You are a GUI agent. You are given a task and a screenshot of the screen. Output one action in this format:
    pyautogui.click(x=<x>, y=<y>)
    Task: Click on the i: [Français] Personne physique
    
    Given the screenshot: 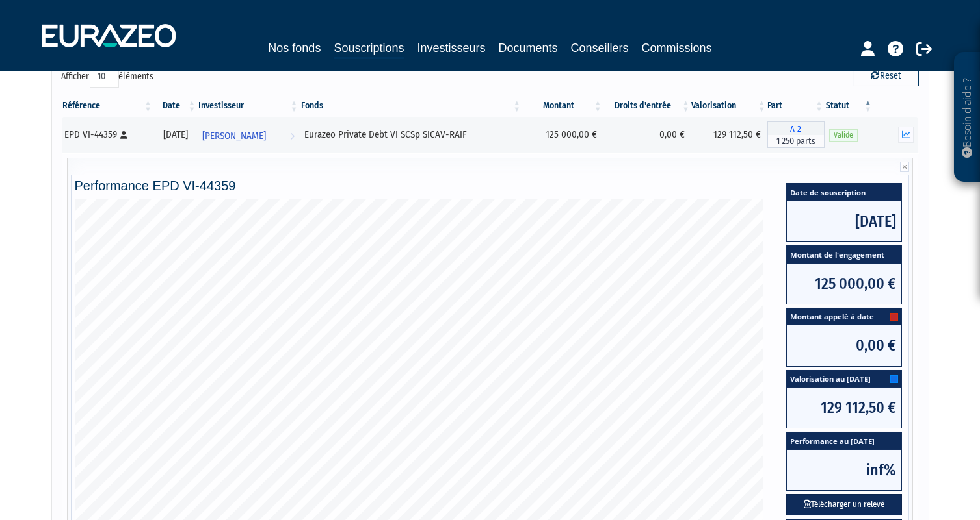 What is the action you would take?
    pyautogui.click(x=124, y=135)
    